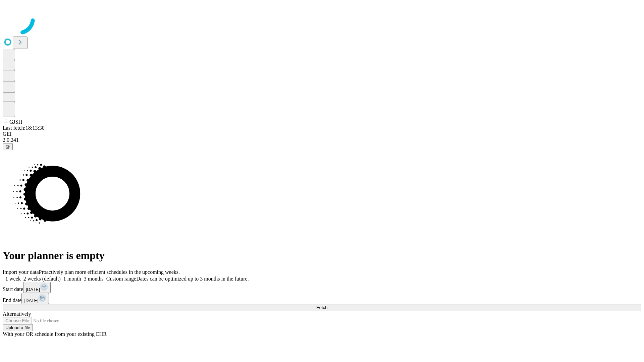 This screenshot has width=644, height=362. I want to click on span: Custom range, so click(121, 279).